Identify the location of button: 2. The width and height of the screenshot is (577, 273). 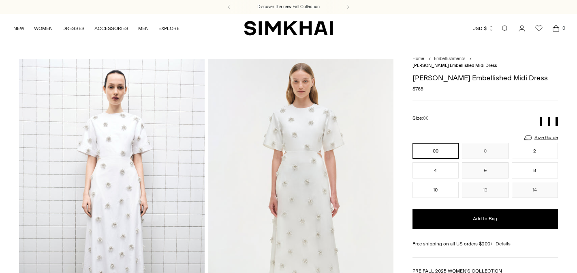
(535, 151).